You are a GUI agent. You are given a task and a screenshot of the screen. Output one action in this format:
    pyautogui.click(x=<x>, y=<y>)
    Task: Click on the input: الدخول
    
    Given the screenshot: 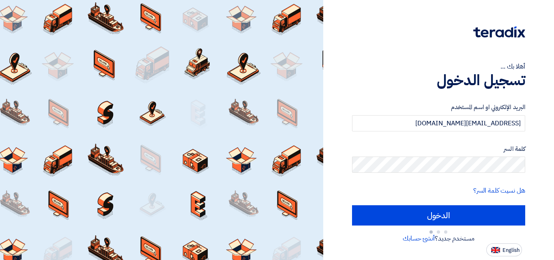 What is the action you would take?
    pyautogui.click(x=439, y=215)
    